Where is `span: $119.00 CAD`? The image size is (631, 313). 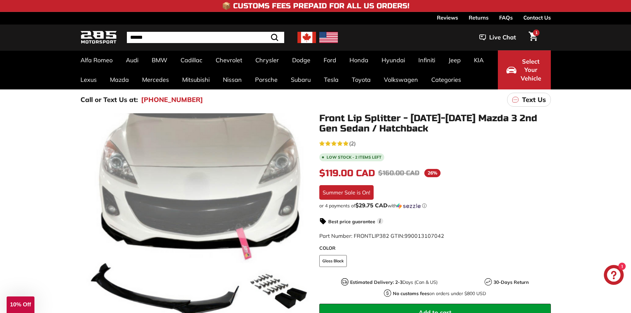
span: $119.00 CAD is located at coordinates (347, 173).